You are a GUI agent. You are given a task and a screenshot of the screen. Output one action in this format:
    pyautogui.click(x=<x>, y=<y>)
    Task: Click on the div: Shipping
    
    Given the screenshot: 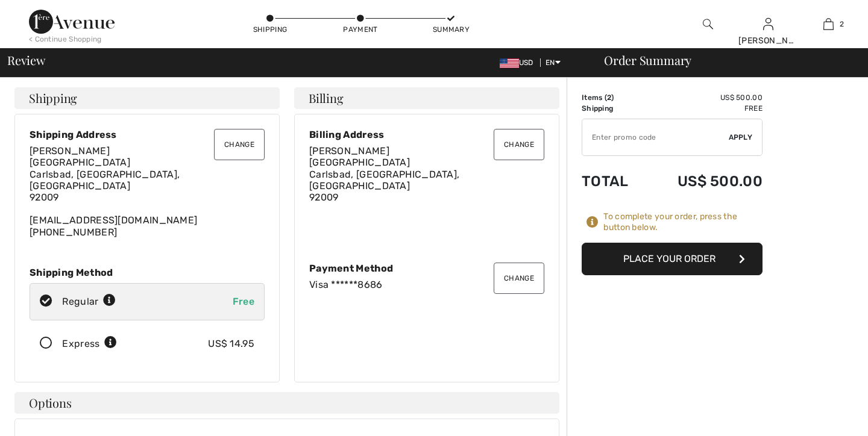 What is the action you would take?
    pyautogui.click(x=270, y=29)
    